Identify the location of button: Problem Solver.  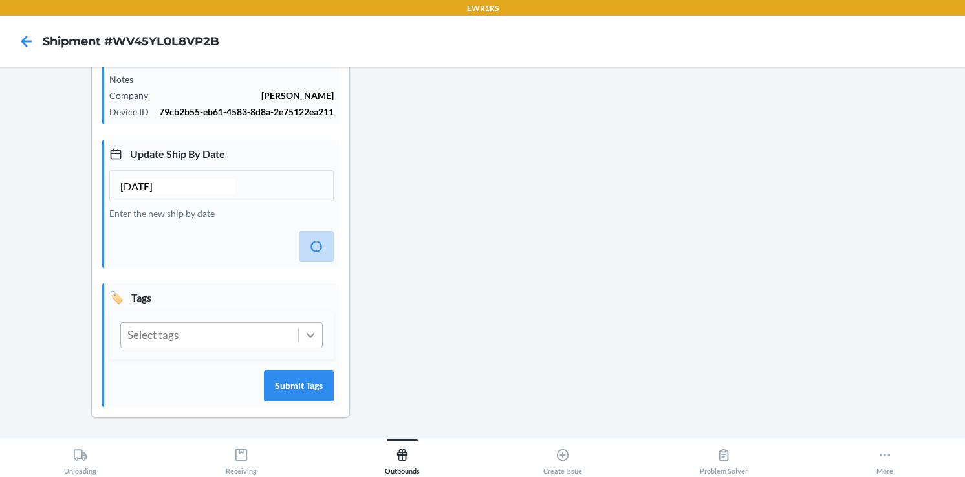
(723, 456).